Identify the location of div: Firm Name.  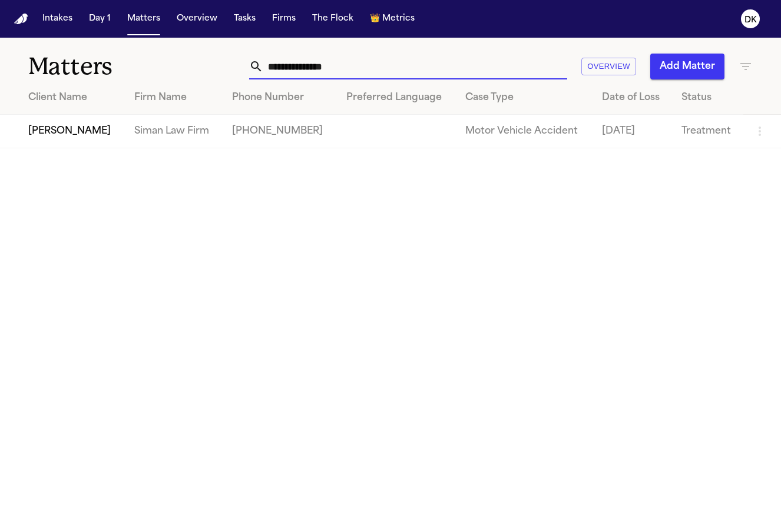
(173, 97).